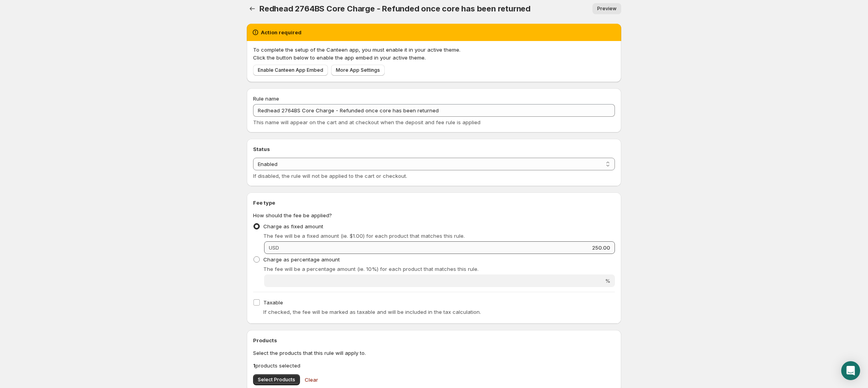 Image resolution: width=868 pixels, height=388 pixels. I want to click on p: Click the button below to enable the app embed in your active theme., so click(434, 57).